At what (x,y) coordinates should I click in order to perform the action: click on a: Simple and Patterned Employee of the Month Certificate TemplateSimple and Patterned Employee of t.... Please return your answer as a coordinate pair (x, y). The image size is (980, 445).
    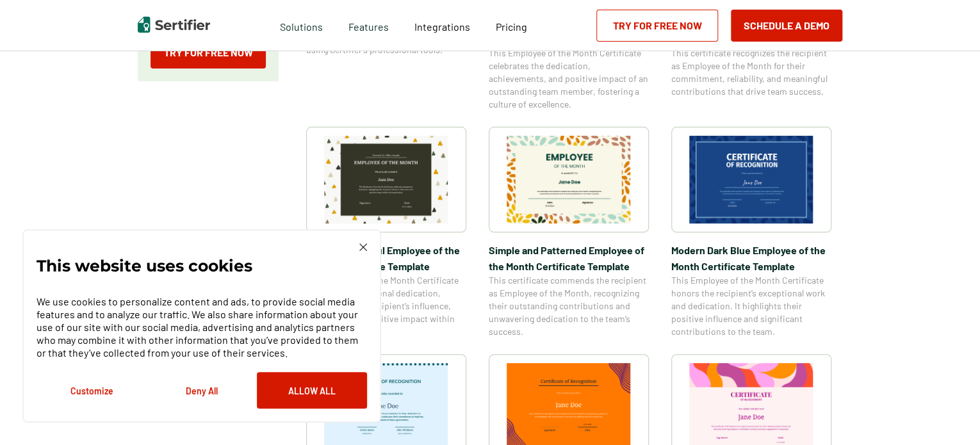
    Looking at the image, I should click on (569, 233).